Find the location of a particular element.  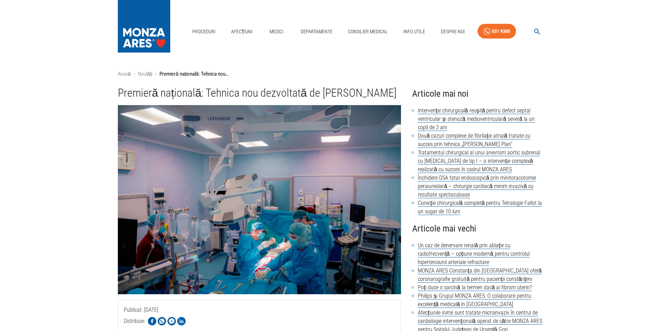

a: Noutăți is located at coordinates (145, 74).